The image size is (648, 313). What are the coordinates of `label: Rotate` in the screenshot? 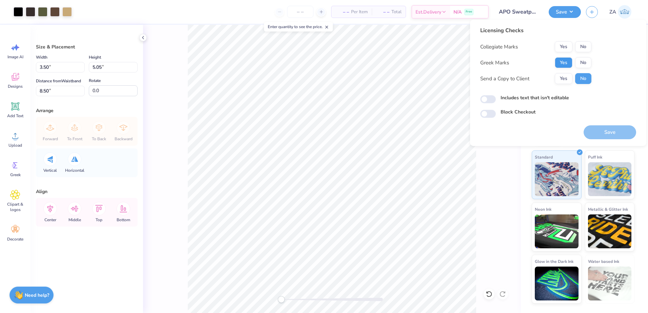 It's located at (95, 81).